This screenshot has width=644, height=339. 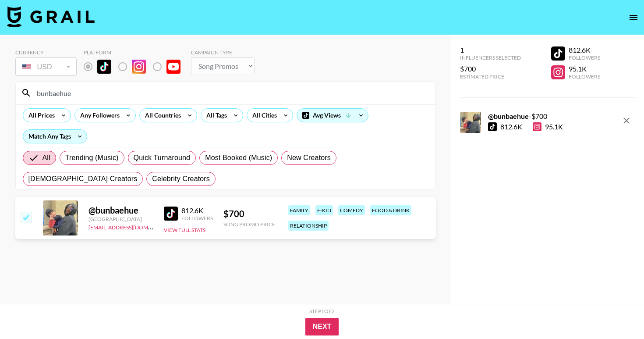 I want to click on div: All Countries, so click(x=161, y=115).